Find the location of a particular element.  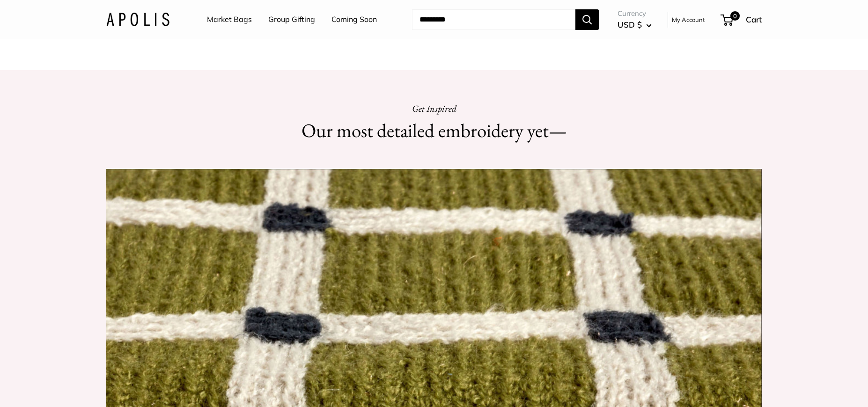

span: Currency is located at coordinates (634, 14).